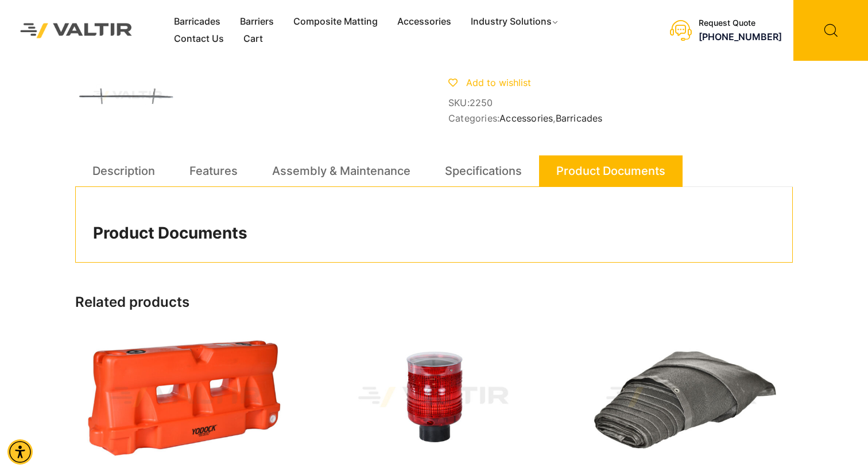 This screenshot has width=868, height=472. I want to click on a: Product Documents, so click(611, 171).